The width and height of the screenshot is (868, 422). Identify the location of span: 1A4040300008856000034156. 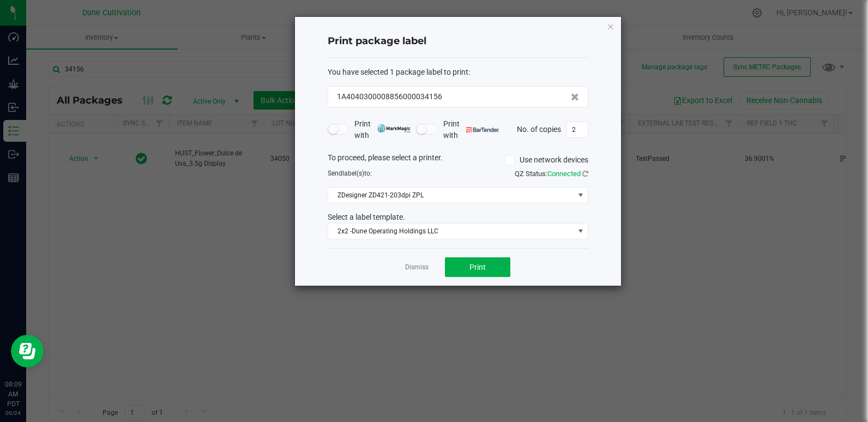
(389, 97).